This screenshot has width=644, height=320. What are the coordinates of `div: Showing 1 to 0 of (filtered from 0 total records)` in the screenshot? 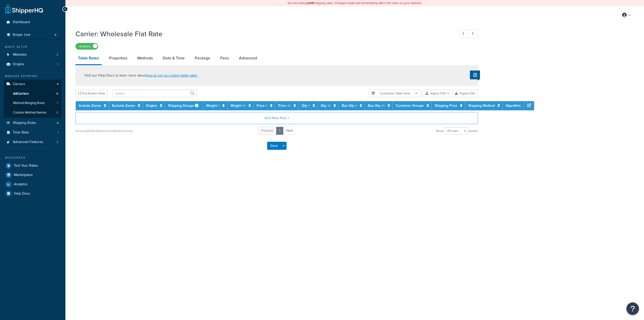 It's located at (104, 131).